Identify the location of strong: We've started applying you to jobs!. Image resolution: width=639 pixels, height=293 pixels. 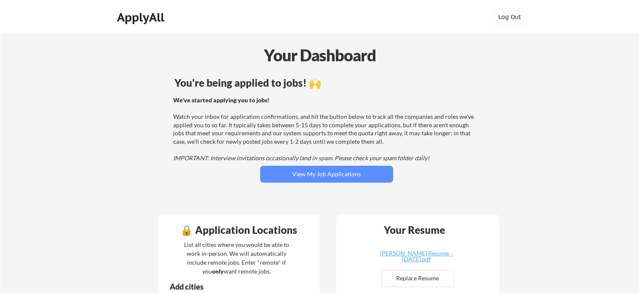
(221, 100).